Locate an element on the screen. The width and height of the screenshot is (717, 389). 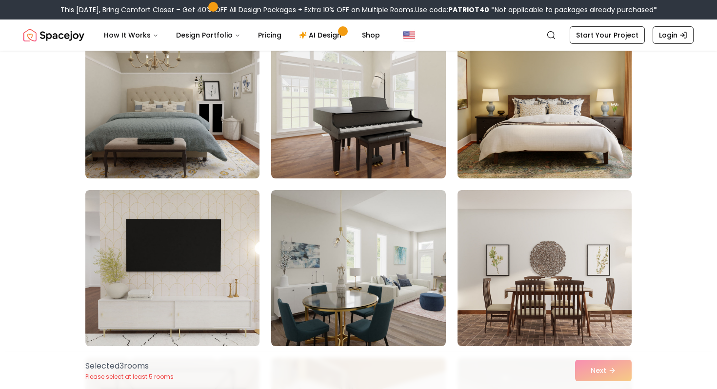
img: United States is located at coordinates (410, 35).